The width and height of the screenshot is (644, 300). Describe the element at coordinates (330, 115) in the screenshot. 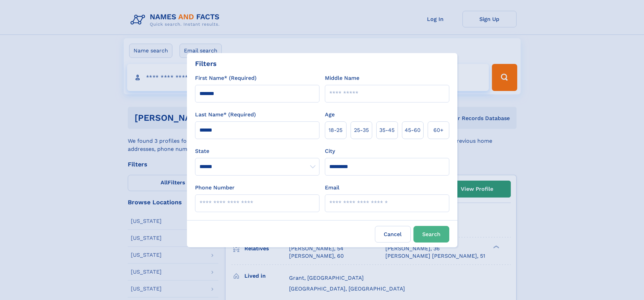

I see `label: Age` at that location.